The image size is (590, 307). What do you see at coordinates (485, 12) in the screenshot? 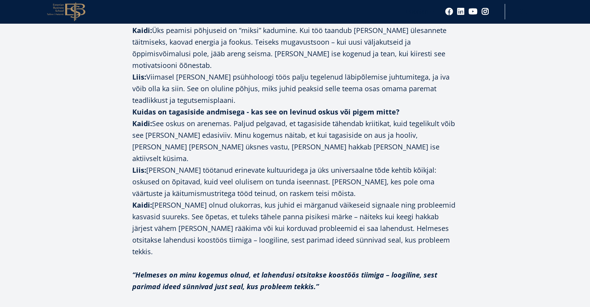
I see `a: Instagram` at bounding box center [485, 12].